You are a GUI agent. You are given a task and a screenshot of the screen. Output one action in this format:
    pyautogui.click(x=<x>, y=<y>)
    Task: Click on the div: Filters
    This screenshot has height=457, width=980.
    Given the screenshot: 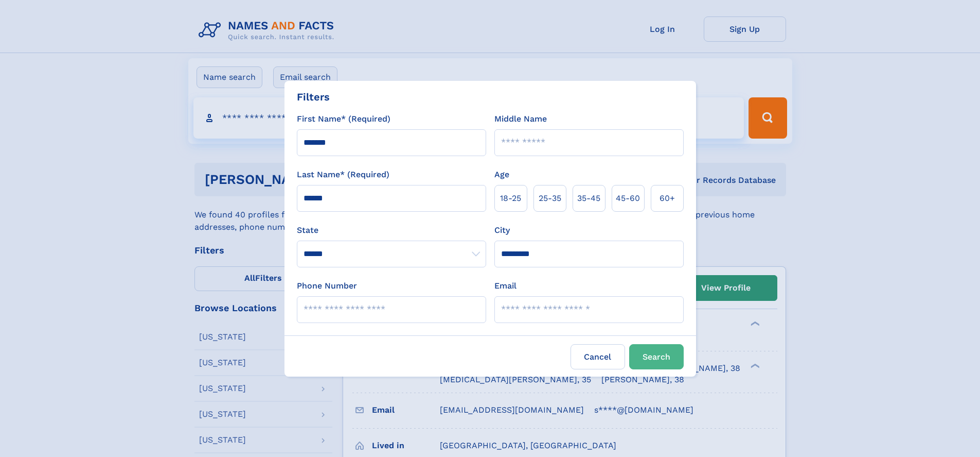 What is the action you would take?
    pyautogui.click(x=313, y=97)
    